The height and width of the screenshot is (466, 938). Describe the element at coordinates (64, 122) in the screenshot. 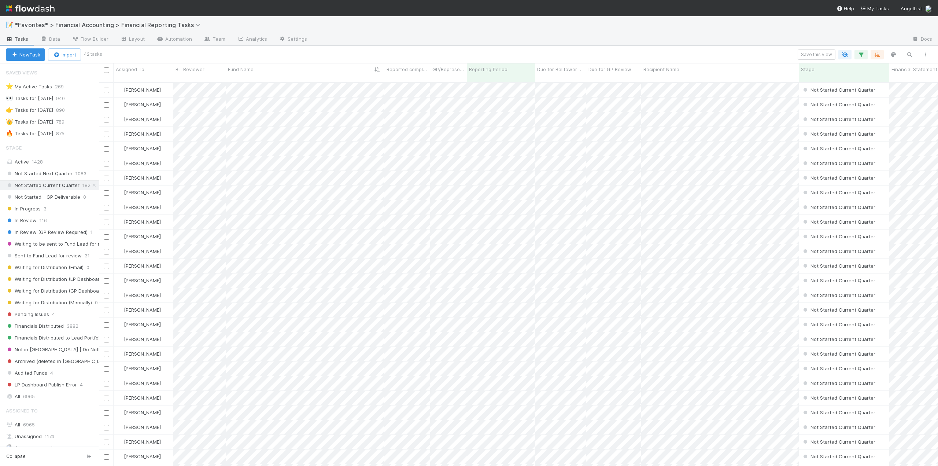

I see `span: 789` at that location.